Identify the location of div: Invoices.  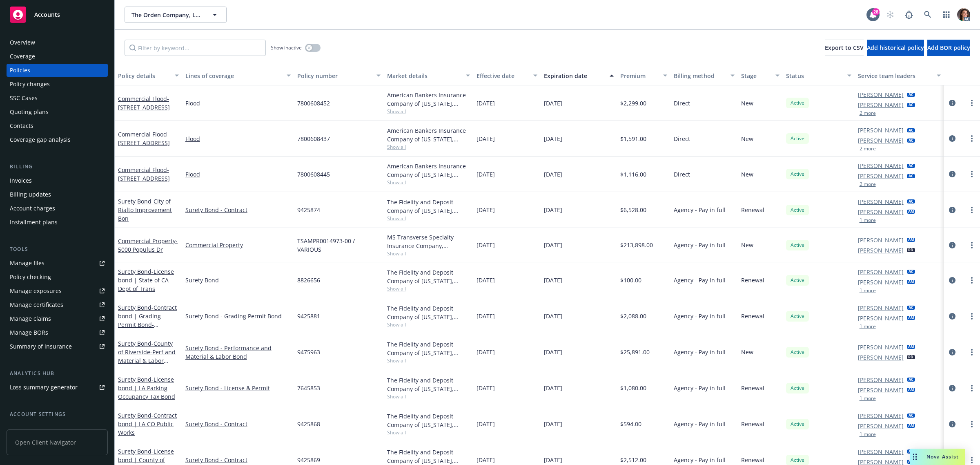
(21, 180).